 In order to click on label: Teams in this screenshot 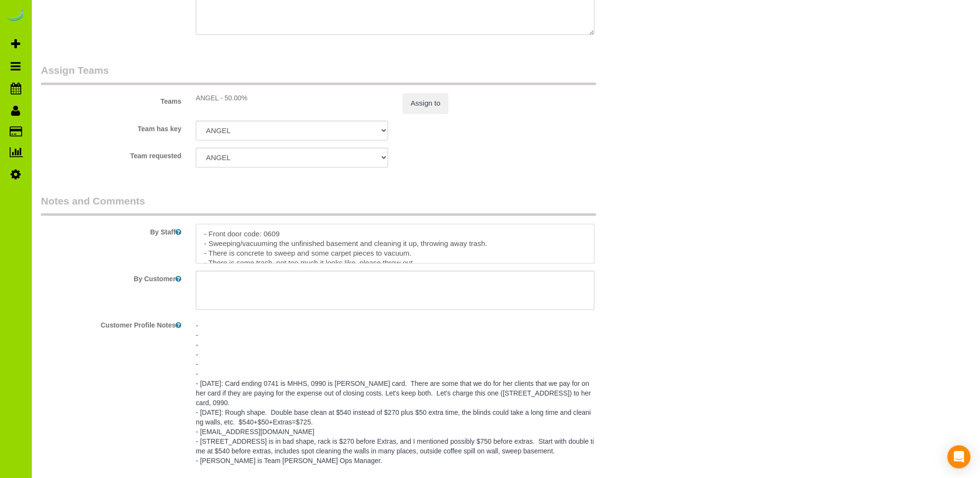, I will do `click(110, 99)`.